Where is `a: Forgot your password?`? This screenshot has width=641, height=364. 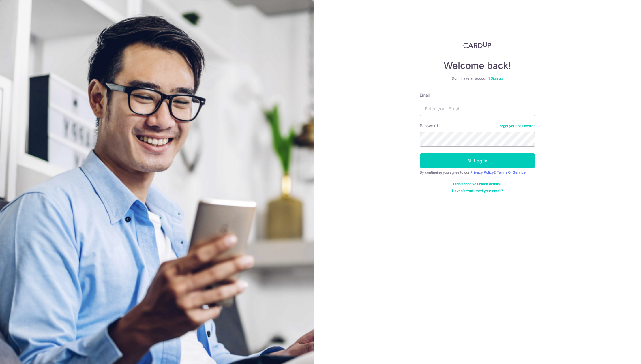
a: Forgot your password? is located at coordinates (516, 126).